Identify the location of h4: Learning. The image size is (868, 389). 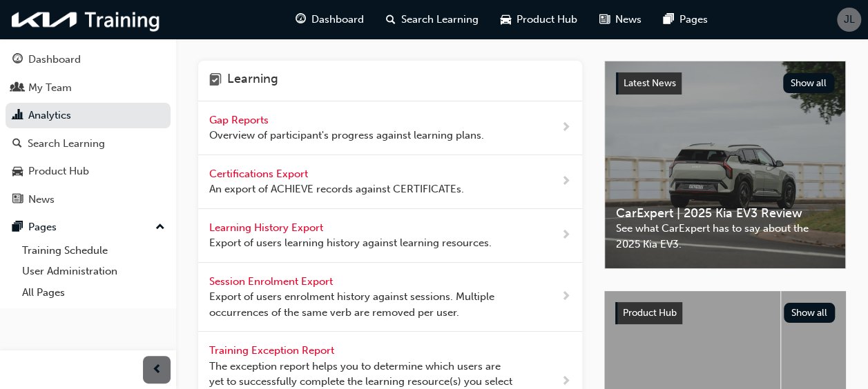
(252, 81).